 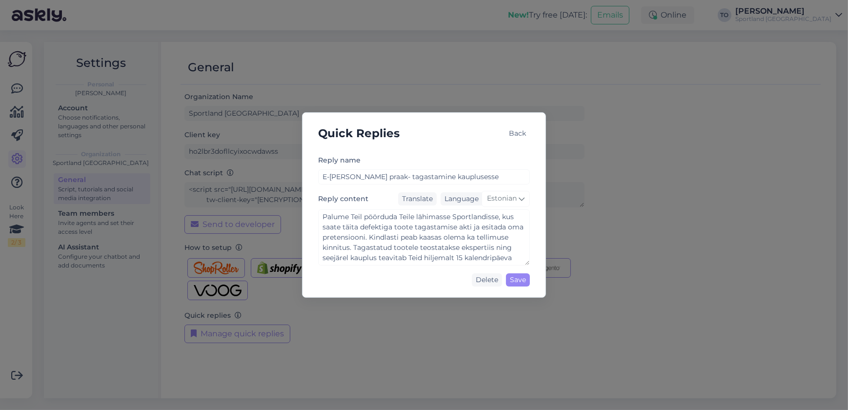 What do you see at coordinates (339, 160) in the screenshot?
I see `label: Reply name` at bounding box center [339, 160].